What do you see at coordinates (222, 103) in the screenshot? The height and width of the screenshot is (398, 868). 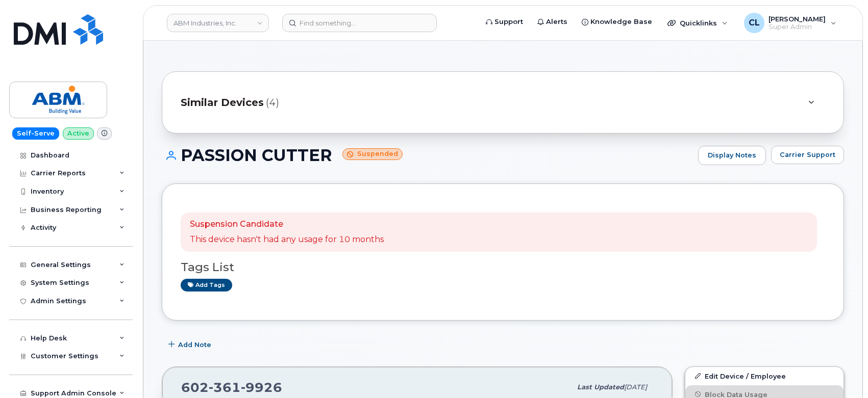 I see `span: Similar Devices` at bounding box center [222, 103].